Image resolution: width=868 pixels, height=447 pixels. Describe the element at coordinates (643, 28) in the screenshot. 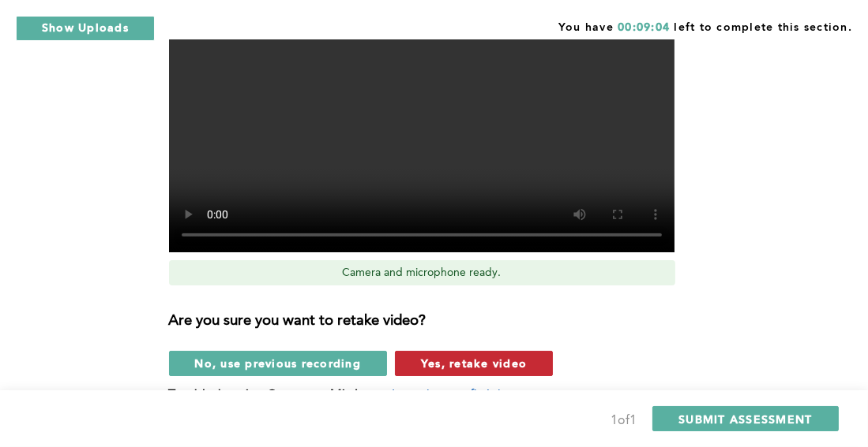

I see `span: 00:09:04` at that location.